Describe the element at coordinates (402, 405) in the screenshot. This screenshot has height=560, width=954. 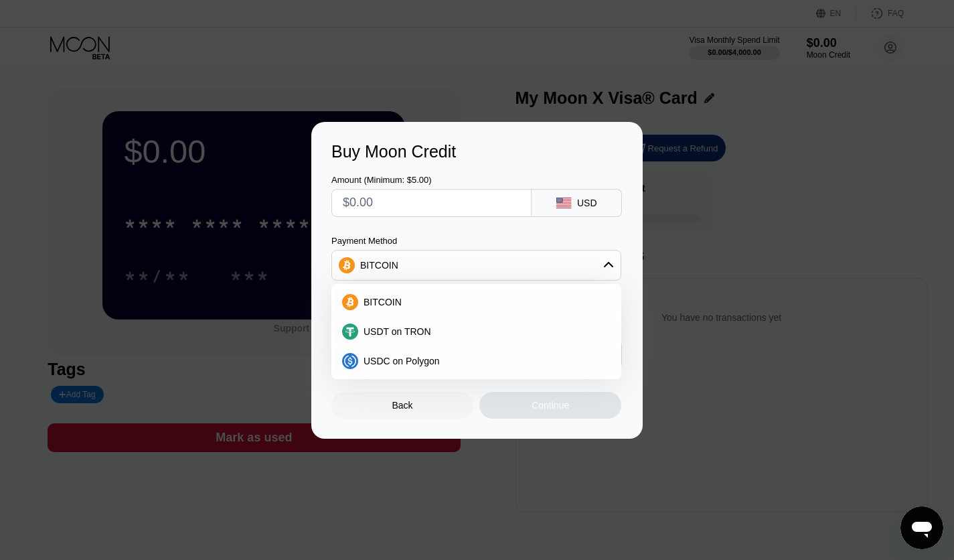
I see `div: Back` at that location.